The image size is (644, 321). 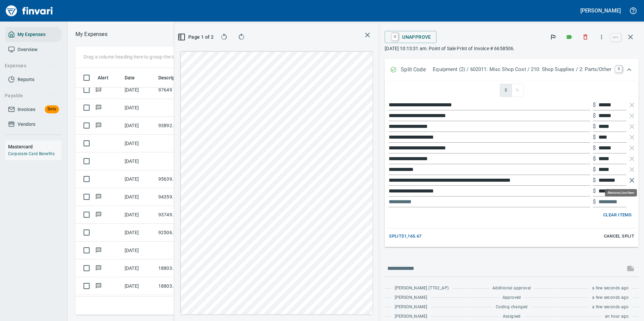 I want to click on button: Labels, so click(x=569, y=37).